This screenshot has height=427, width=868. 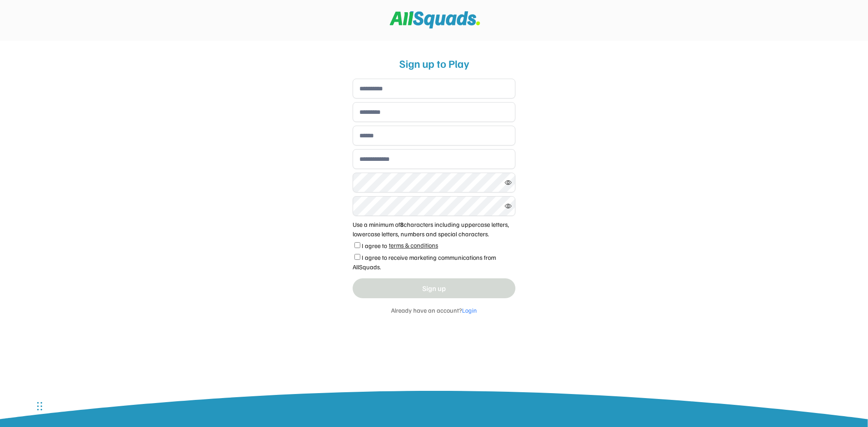 I want to click on div: Use a minimum of characters including uppercase letters, lowercase letters, numbers and special c..., so click(x=434, y=229).